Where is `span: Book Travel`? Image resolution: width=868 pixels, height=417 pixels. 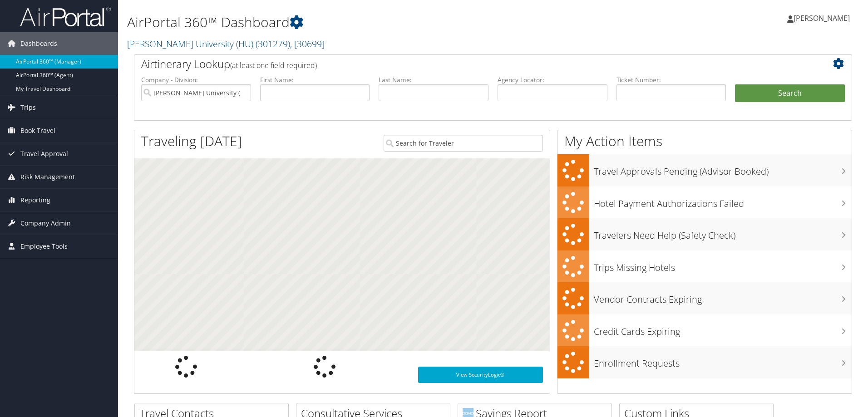
span: Book Travel is located at coordinates (38, 131).